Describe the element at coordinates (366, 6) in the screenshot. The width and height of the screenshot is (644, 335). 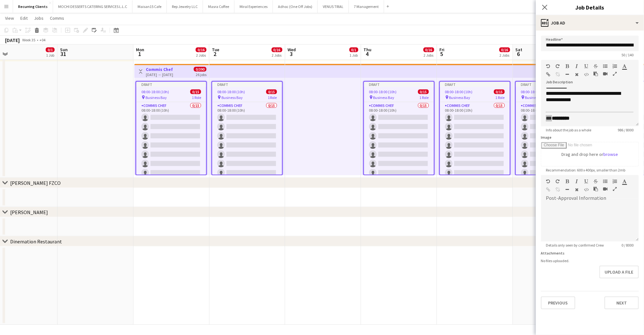
I see `button: 7 Management` at that location.